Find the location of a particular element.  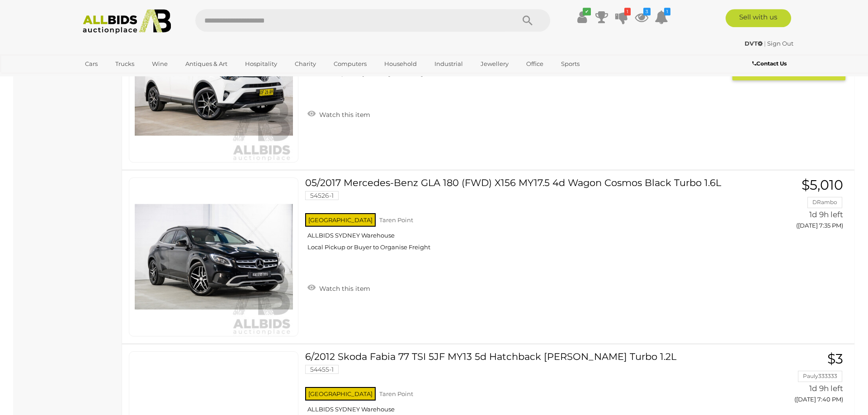

a: DVT is located at coordinates (754, 43).